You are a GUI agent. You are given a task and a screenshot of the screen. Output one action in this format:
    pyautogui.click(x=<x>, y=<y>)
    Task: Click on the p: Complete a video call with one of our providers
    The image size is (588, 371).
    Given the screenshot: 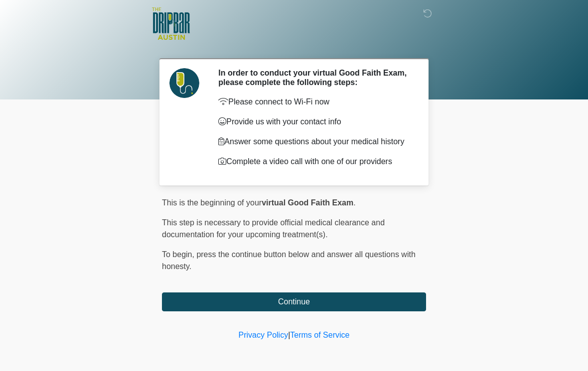 What is the action you would take?
    pyautogui.click(x=314, y=162)
    